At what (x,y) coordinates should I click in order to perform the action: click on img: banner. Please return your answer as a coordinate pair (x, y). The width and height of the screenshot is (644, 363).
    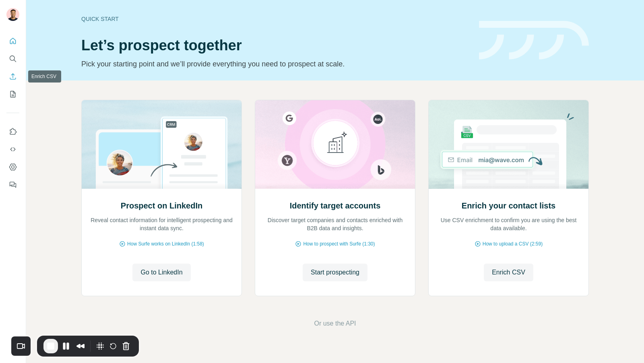
    Looking at the image, I should click on (533, 40).